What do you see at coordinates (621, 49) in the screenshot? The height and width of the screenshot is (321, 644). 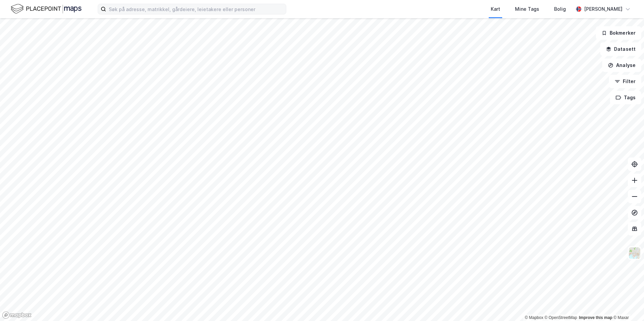 I see `button: Datasett` at bounding box center [621, 49].